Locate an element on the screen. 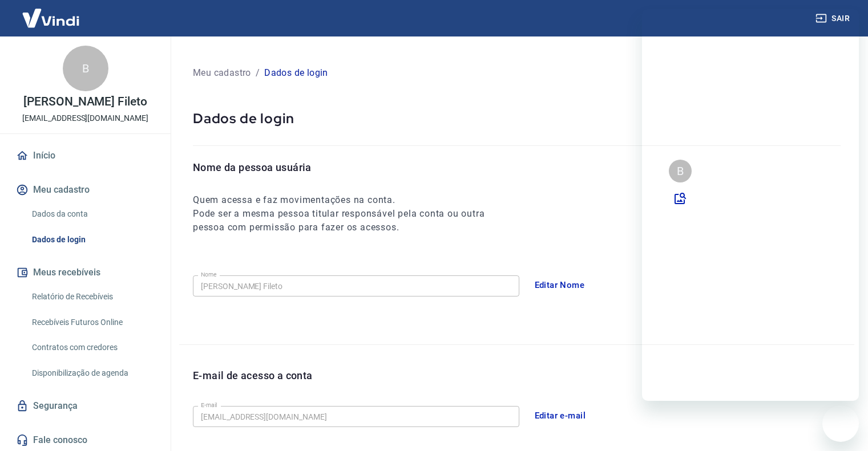 The width and height of the screenshot is (868, 451). button: Meu cadastro is located at coordinates (85, 190).